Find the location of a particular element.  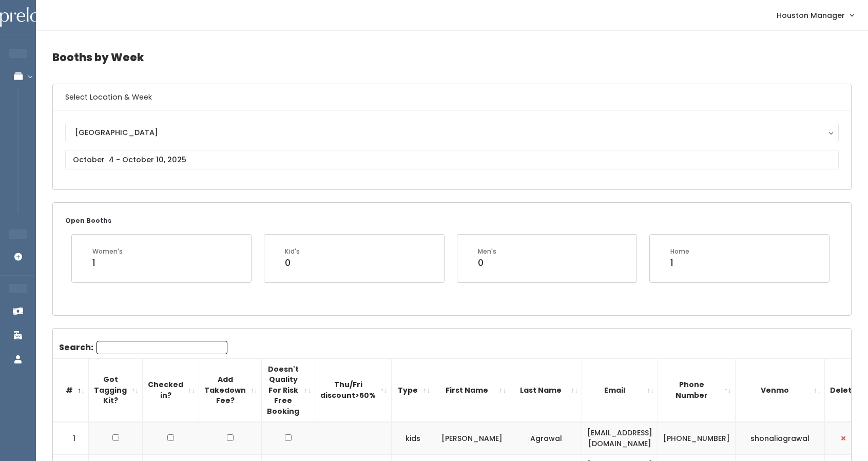

th: Email: activate to sort column ascending is located at coordinates (620, 390).